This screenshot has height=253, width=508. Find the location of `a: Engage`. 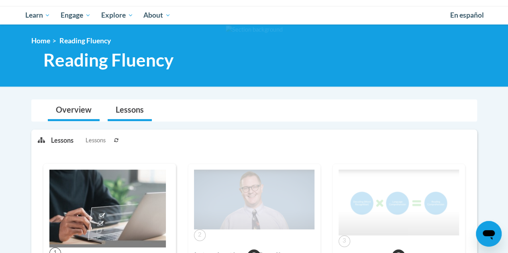

a: Engage is located at coordinates (76, 15).